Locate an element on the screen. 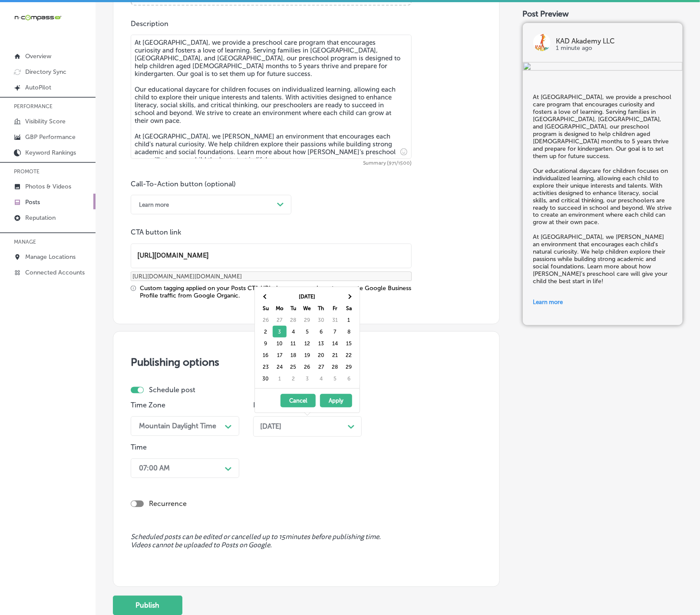 The height and width of the screenshot is (615, 700). td: 22 is located at coordinates (349, 355).